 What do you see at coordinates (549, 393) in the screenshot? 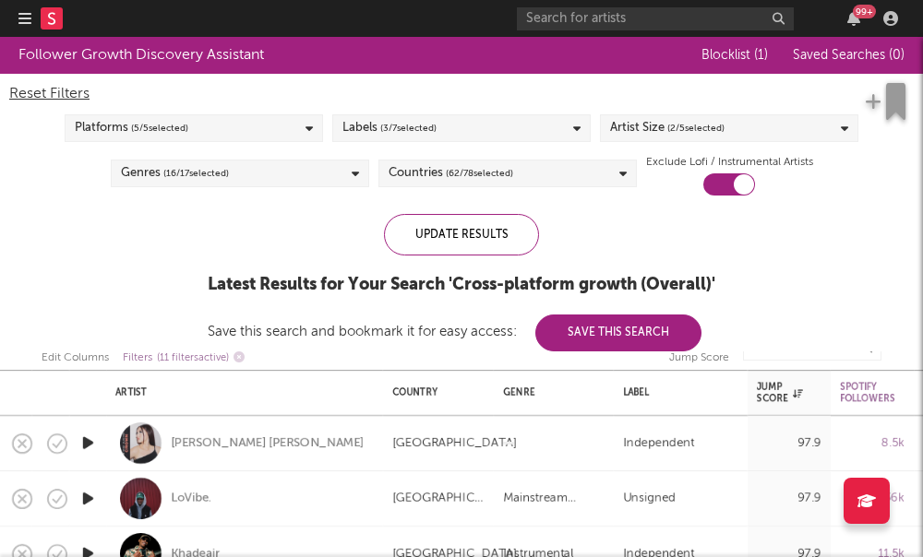
I see `div: Genre` at bounding box center [549, 393].